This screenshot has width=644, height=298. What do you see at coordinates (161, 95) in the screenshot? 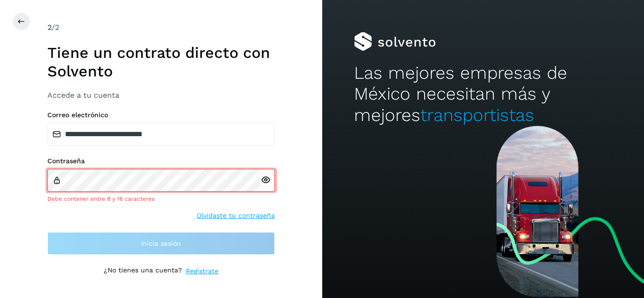
I see `h3: Accede a tu cuenta` at bounding box center [161, 95].